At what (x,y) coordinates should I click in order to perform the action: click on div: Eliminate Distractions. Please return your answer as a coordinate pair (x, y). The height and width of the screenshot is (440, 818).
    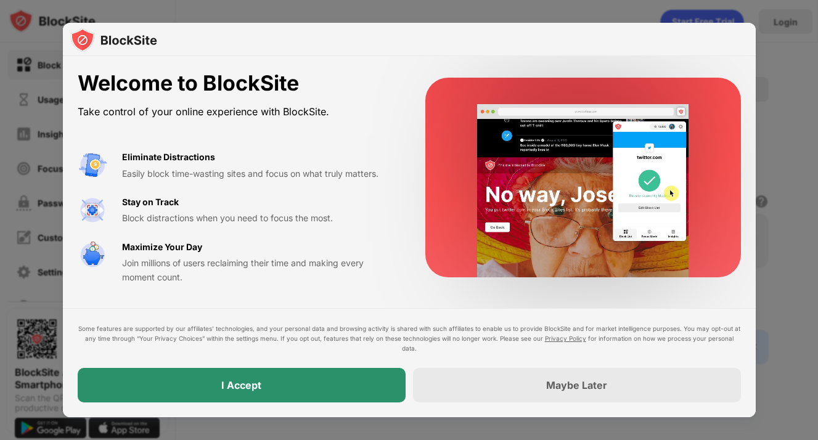
    Looking at the image, I should click on (168, 157).